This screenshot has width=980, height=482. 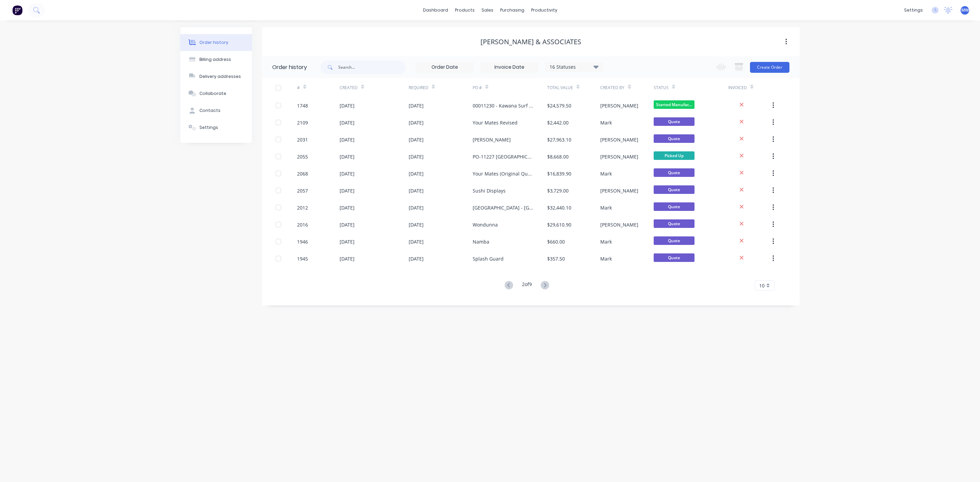 I want to click on button: Delivery addresses, so click(x=217, y=77).